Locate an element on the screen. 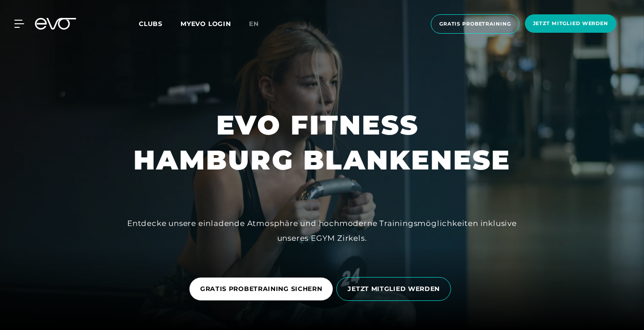 The image size is (644, 330). span: JETZT MITGLIED WERDEN is located at coordinates (393, 289).